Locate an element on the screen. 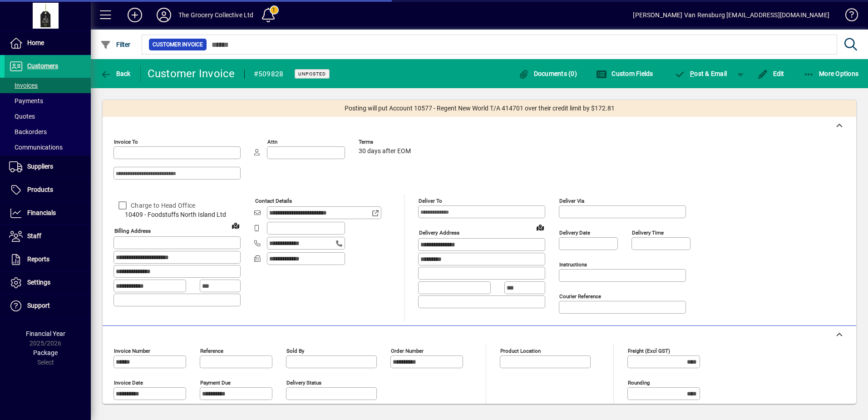 This screenshot has width=868, height=420. button: Filter is located at coordinates (116, 45).